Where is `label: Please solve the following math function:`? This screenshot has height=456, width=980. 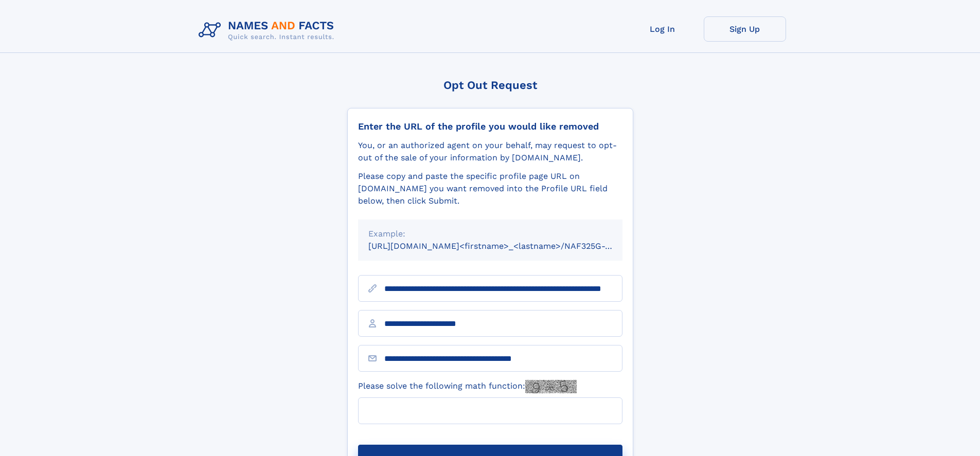
label: Please solve the following math function: is located at coordinates (467, 387).